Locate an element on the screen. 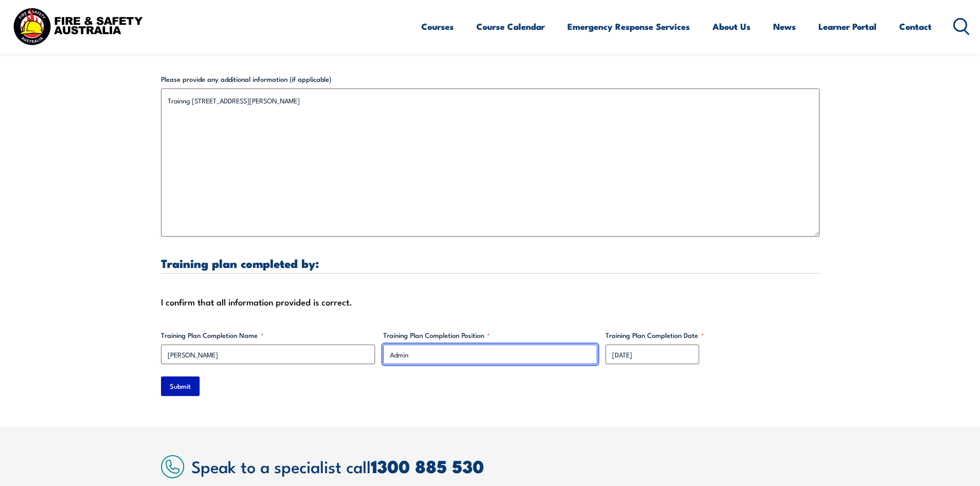  a: Contact is located at coordinates (915, 26).